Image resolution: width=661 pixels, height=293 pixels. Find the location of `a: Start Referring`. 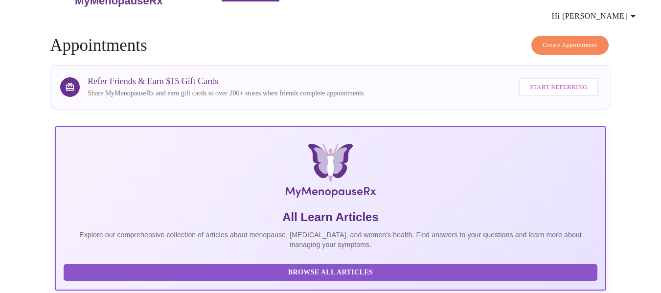

a: Start Referring is located at coordinates (558, 87).